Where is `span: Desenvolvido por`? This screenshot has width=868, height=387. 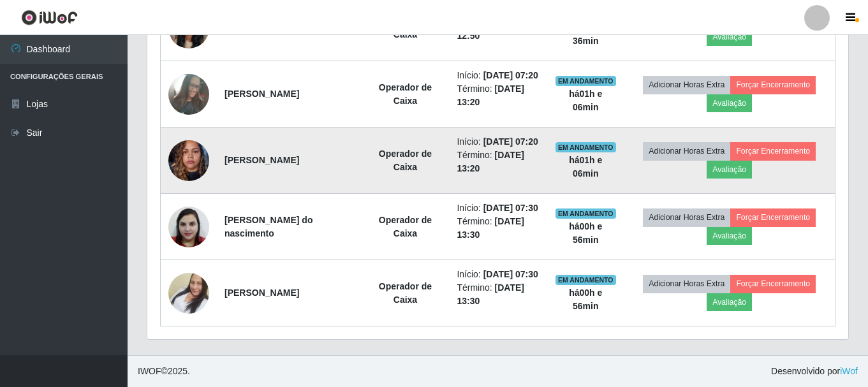 span: Desenvolvido por is located at coordinates (815, 371).